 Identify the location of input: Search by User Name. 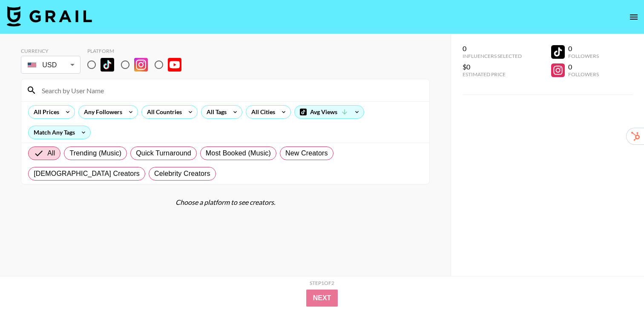
(230, 90).